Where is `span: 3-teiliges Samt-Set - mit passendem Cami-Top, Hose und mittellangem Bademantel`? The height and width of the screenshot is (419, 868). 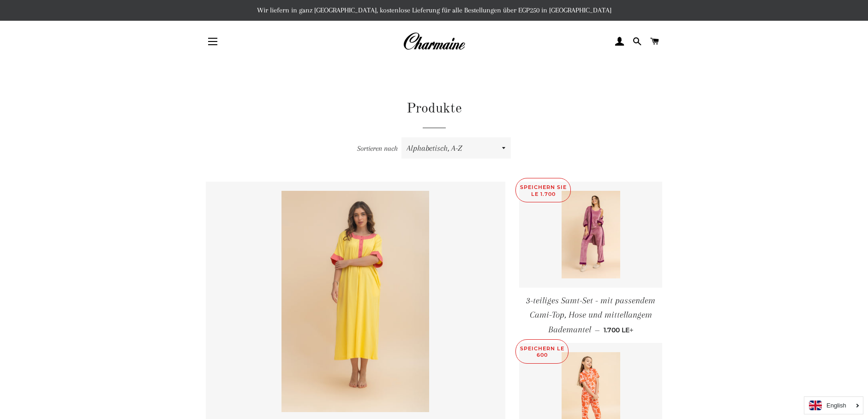
span: 3-teiliges Samt-Set - mit passendem Cami-Top, Hose und mittellangem Bademantel is located at coordinates (591, 315).